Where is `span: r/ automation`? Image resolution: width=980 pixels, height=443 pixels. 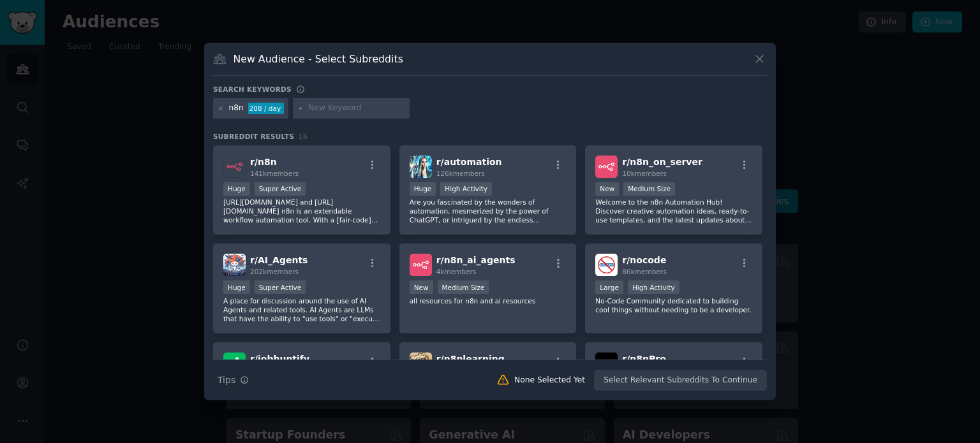
span: r/ automation is located at coordinates (469, 162).